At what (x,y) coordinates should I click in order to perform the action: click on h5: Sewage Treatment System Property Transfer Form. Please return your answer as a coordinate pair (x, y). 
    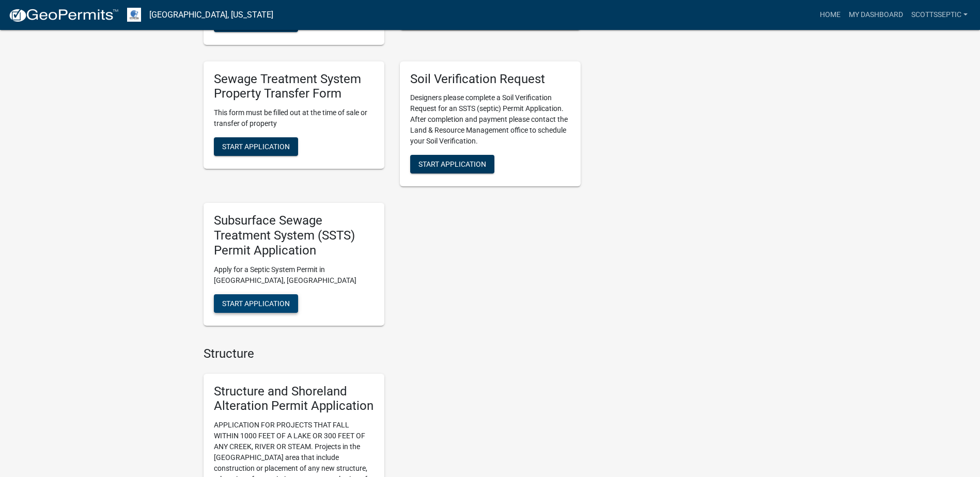
    Looking at the image, I should click on (294, 87).